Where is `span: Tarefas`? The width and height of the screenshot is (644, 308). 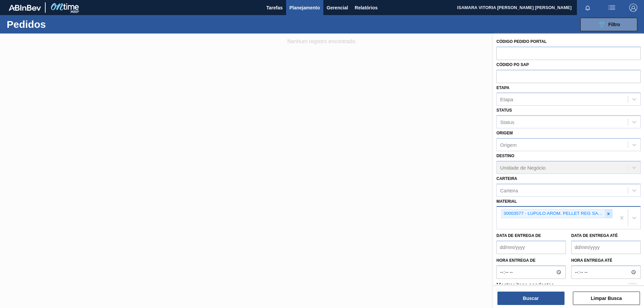 span: Tarefas is located at coordinates (274, 8).